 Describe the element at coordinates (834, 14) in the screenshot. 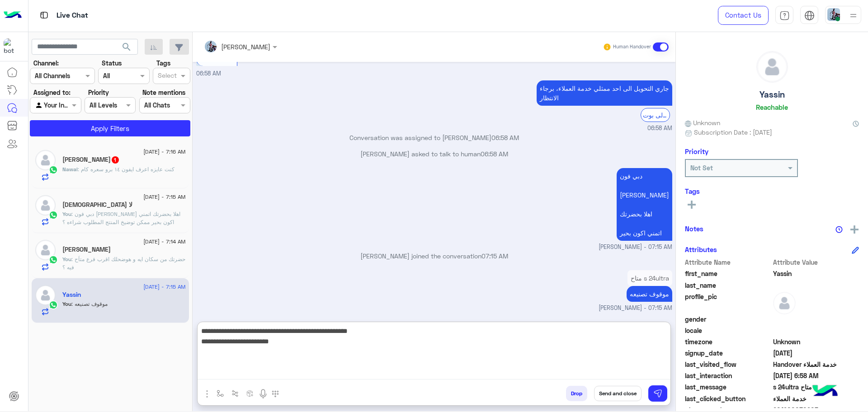

I see `img: userImage` at that location.